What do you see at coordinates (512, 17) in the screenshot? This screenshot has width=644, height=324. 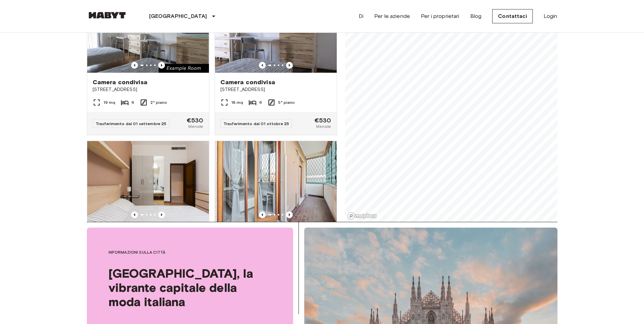 I see `a: Contattaci` at bounding box center [512, 17].